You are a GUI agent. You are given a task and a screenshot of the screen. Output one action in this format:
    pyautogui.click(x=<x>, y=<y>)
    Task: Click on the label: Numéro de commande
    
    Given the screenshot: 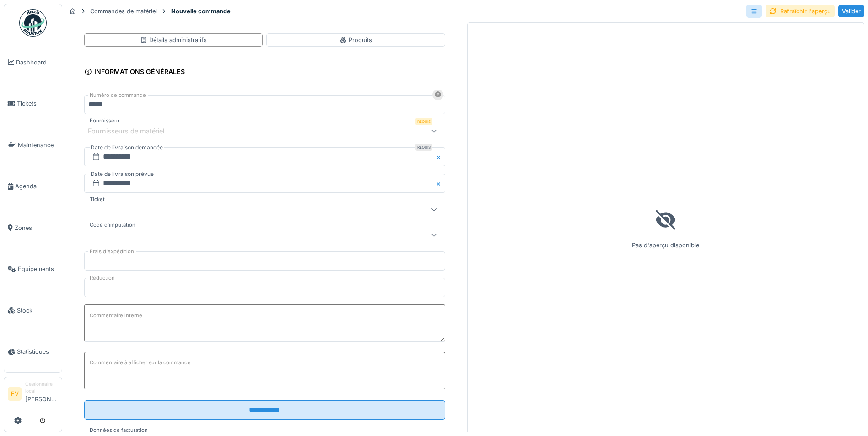 What is the action you would take?
    pyautogui.click(x=117, y=95)
    